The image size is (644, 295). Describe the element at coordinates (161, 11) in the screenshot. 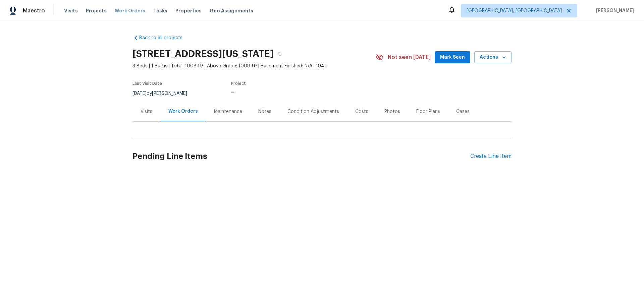

I see `span: Tasks` at that location.